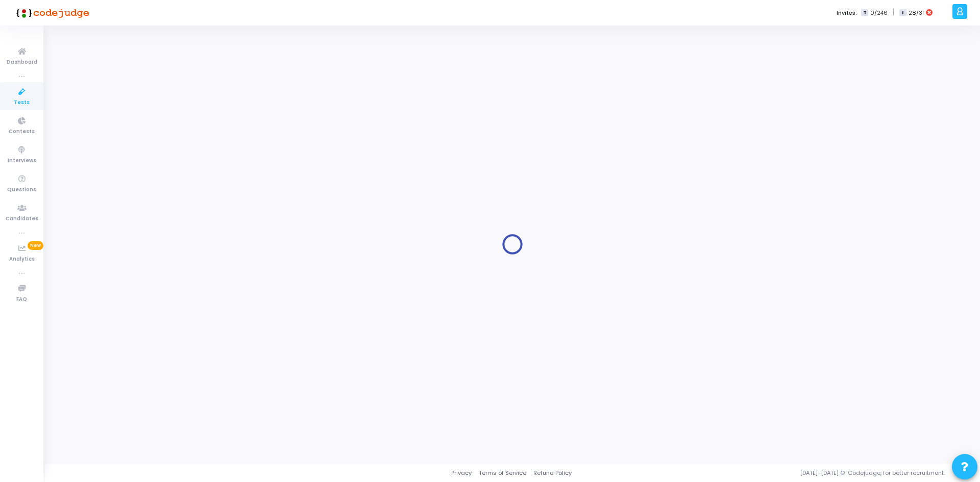 Image resolution: width=980 pixels, height=482 pixels. I want to click on a: Privacy, so click(461, 473).